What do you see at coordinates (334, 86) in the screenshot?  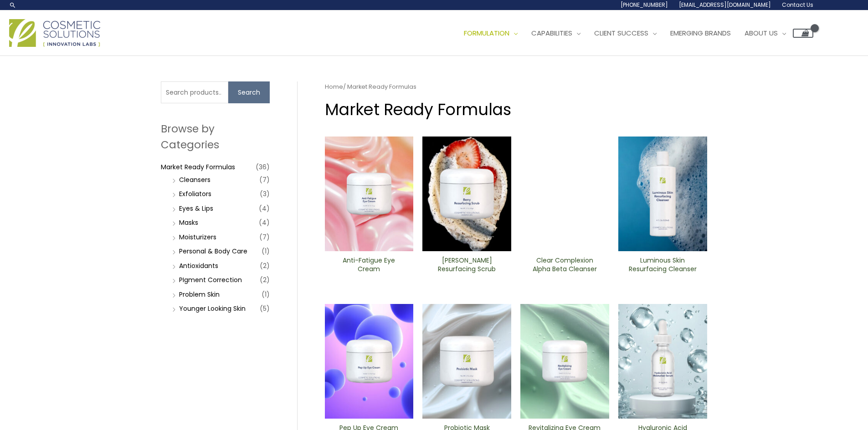 I see `a: Home` at bounding box center [334, 86].